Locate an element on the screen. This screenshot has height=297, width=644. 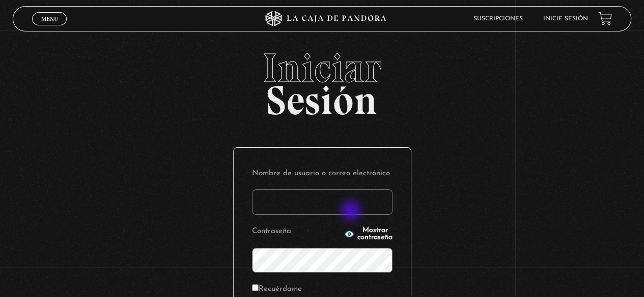
span: Menu is located at coordinates (49, 18).